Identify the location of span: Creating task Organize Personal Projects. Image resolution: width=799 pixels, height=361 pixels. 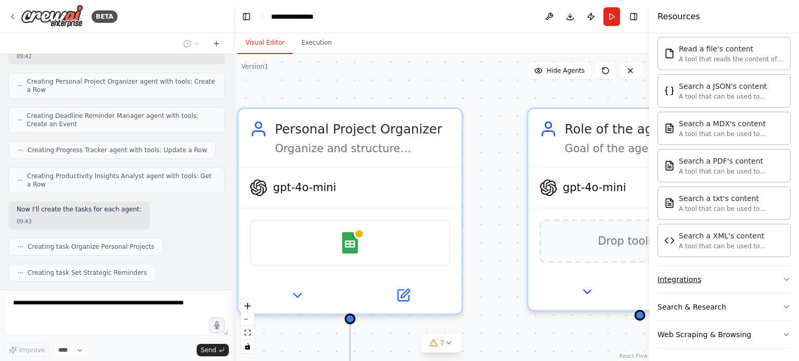
(91, 247).